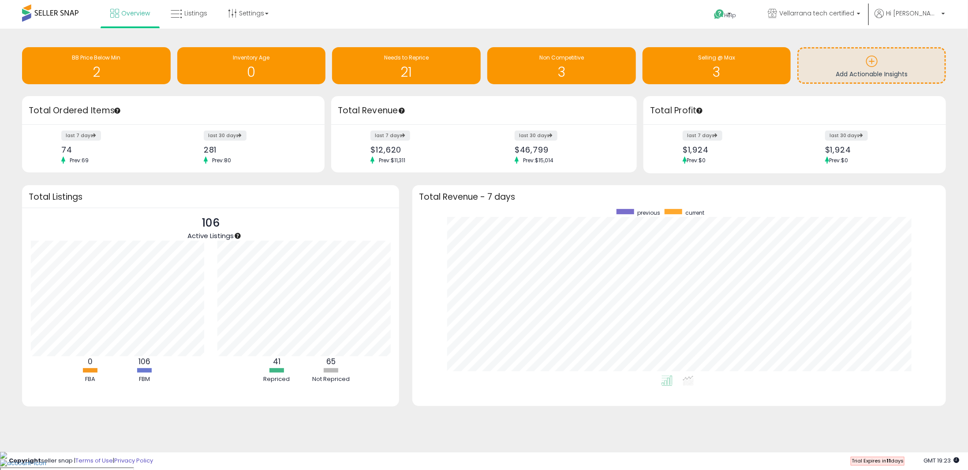  What do you see at coordinates (561, 57) in the screenshot?
I see `span: Non Competitive` at bounding box center [561, 57].